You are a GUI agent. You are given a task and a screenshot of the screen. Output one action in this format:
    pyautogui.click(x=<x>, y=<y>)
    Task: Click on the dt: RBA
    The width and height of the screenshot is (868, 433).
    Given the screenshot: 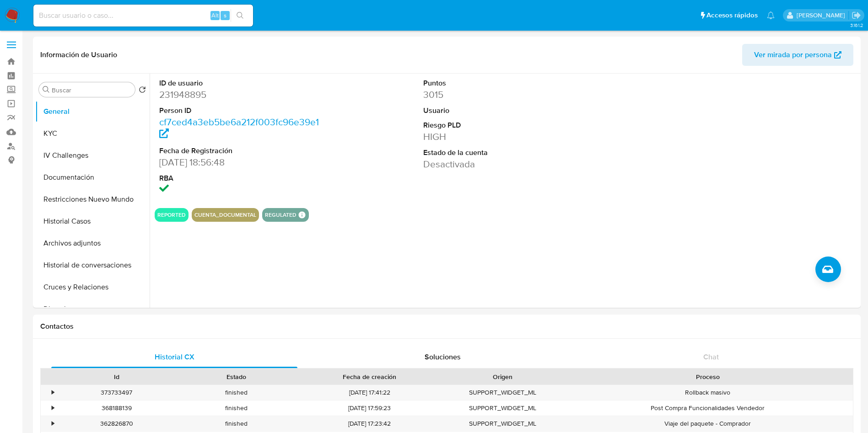 What is the action you would take?
    pyautogui.click(x=242, y=178)
    